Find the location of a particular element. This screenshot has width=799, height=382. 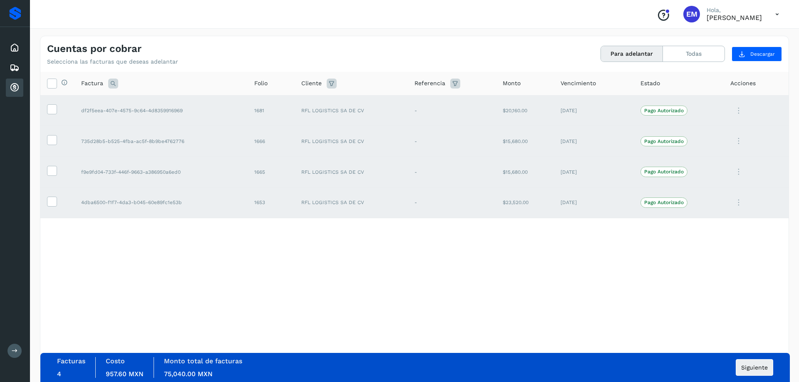

td: 1666 is located at coordinates (271, 141).